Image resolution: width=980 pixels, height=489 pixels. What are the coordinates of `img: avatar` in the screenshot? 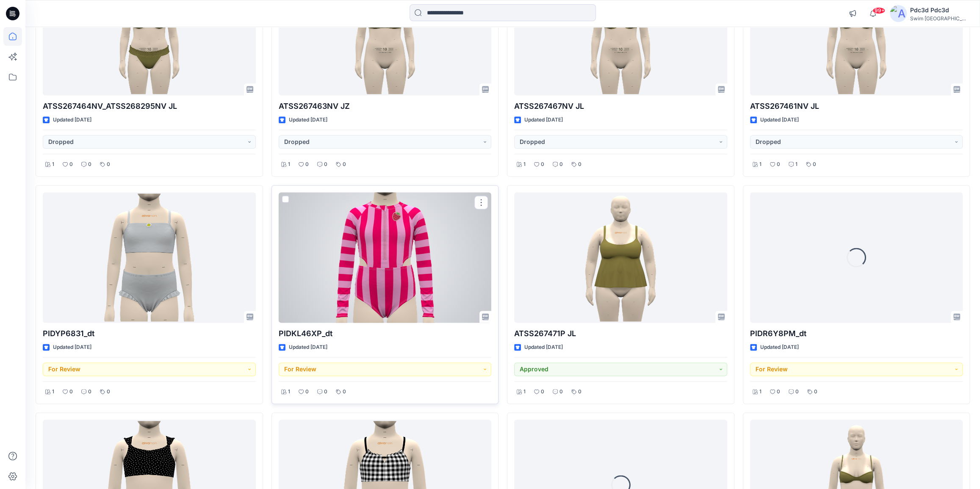 It's located at (898, 14).